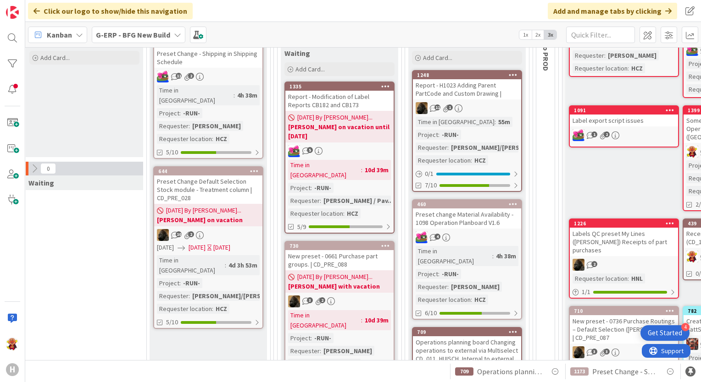  What do you see at coordinates (692, 152) in the screenshot?
I see `img: LC` at bounding box center [692, 152].